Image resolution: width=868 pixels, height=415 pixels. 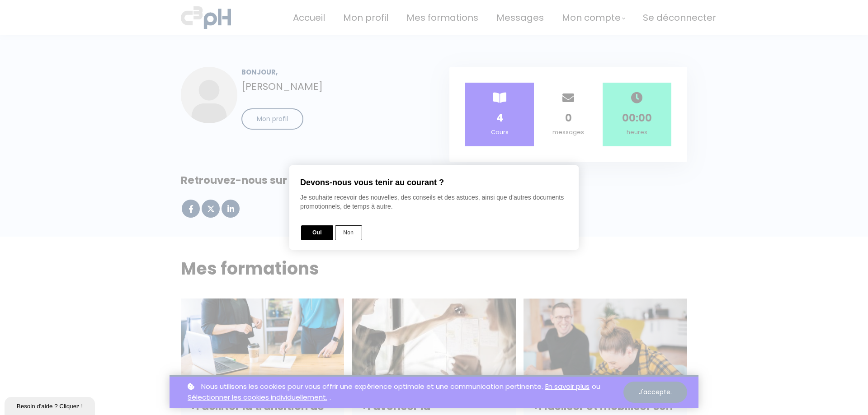 I want to click on p: Je souhaite recevoir des nouvelles, des conseils et des astuces, ainsi que d'autres documents pro..., so click(x=435, y=202).